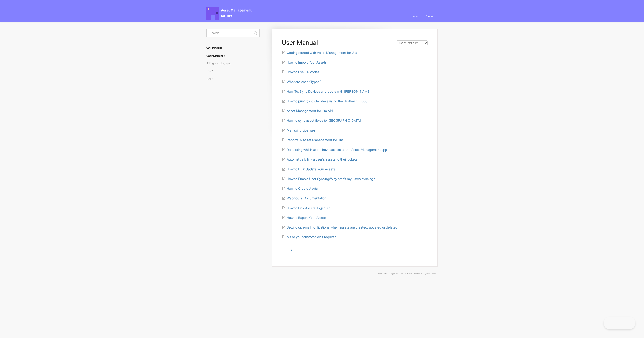  Describe the element at coordinates (322, 273) in the screenshot. I see `p: © 2025.` at that location.